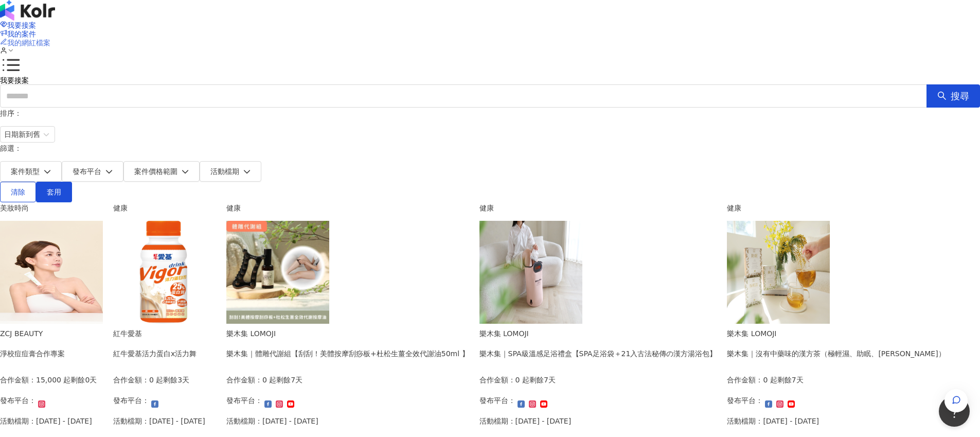 The width and height of the screenshot is (980, 437). What do you see at coordinates (778, 272) in the screenshot?
I see `img: 樂木集｜沒有中藥味的漢方茶（極輕濕、助眠、亮妍）` at bounding box center [778, 272].